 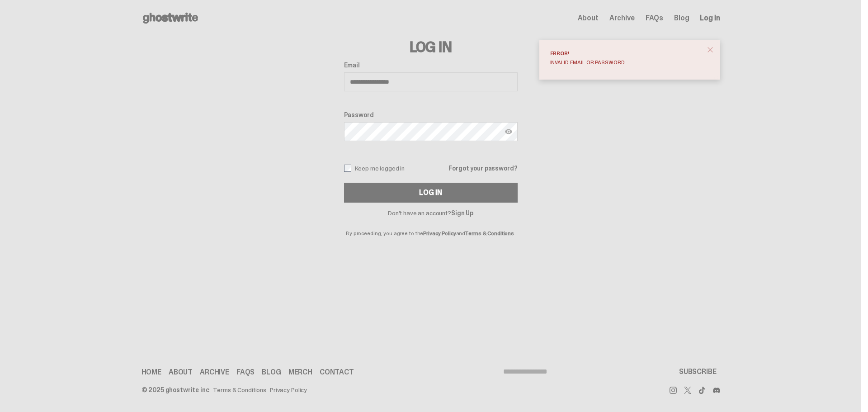 I want to click on div: Invalid email or password, so click(x=626, y=63).